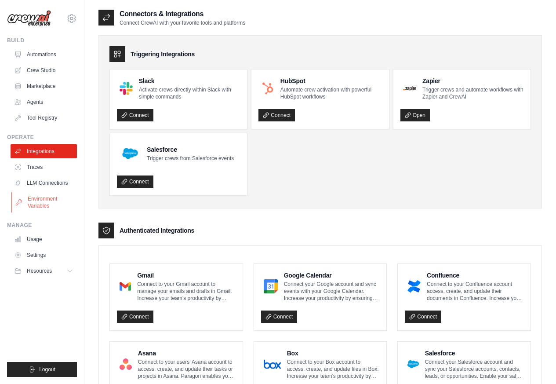  I want to click on h3: Triggering Integrations, so click(163, 54).